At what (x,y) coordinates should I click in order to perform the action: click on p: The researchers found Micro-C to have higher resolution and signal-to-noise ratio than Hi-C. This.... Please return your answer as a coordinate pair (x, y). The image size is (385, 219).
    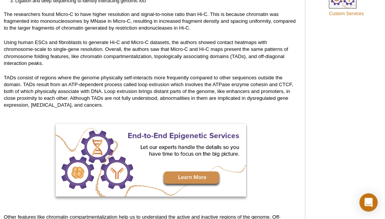
    Looking at the image, I should click on (150, 21).